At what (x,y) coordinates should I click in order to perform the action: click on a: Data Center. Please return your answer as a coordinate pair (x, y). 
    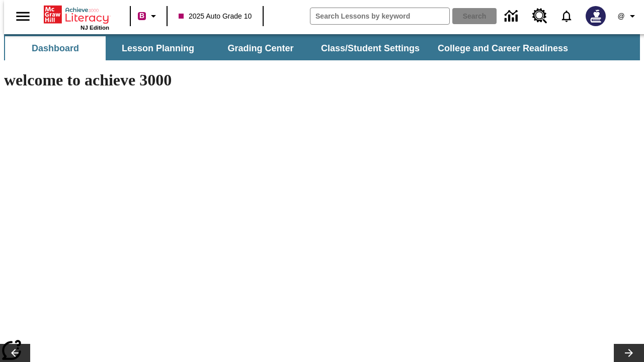
    Looking at the image, I should click on (512, 16).